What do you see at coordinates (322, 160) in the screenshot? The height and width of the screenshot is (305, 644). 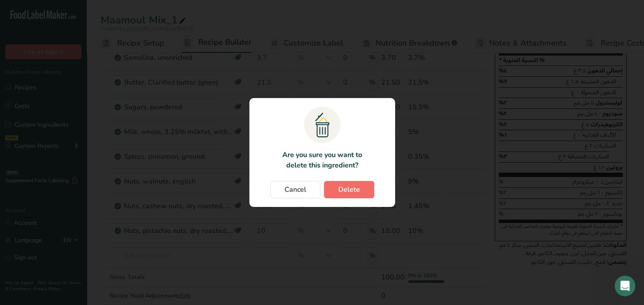 I see `p: Are you sure you want to delete this ingredient?` at bounding box center [322, 160].